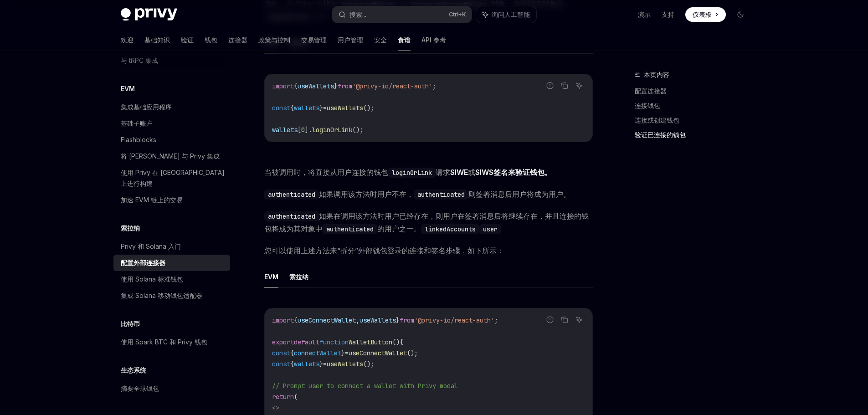  I want to click on a: 支持, so click(668, 15).